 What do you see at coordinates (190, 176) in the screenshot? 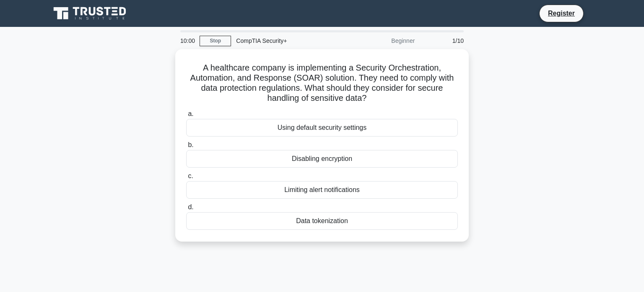
I see `span: c.` at bounding box center [190, 176].